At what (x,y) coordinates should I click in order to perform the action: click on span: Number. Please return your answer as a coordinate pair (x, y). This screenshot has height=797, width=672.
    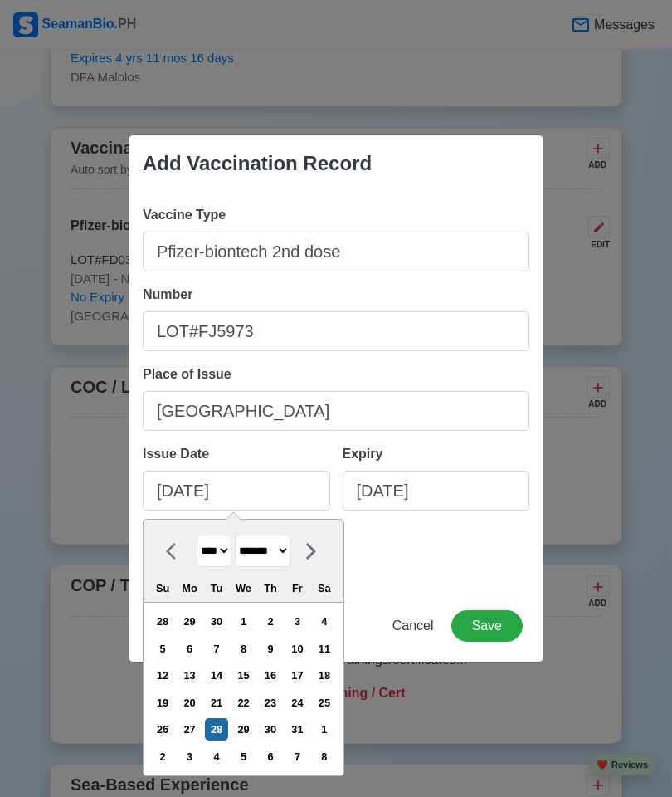
    Looking at the image, I should click on (168, 294).